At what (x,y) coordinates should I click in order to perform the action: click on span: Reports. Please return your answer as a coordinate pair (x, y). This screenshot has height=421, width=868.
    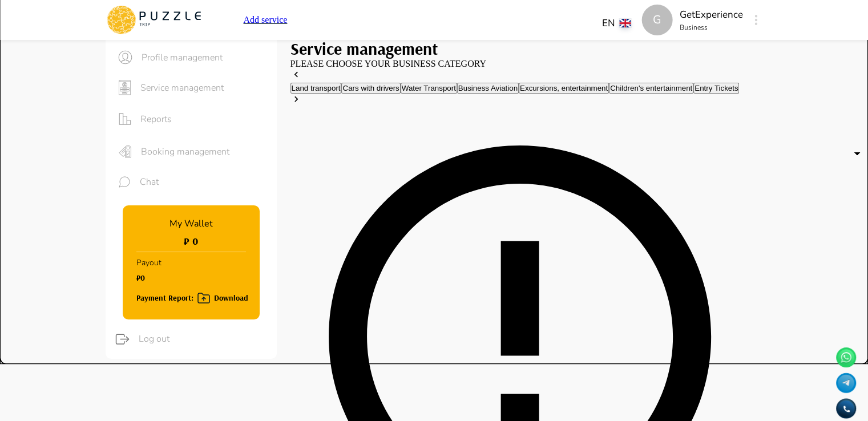
    Looking at the image, I should click on (204, 119).